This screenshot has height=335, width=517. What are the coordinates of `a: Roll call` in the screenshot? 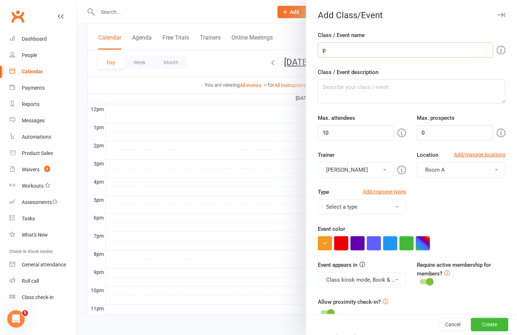 It's located at (43, 281).